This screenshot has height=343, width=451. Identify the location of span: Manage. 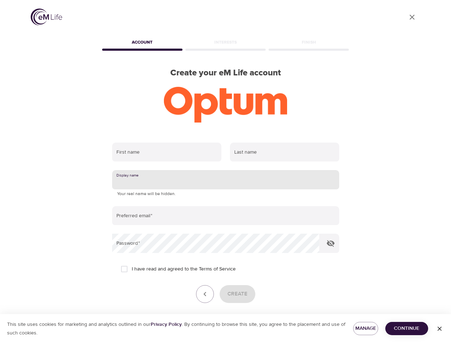
(365, 328).